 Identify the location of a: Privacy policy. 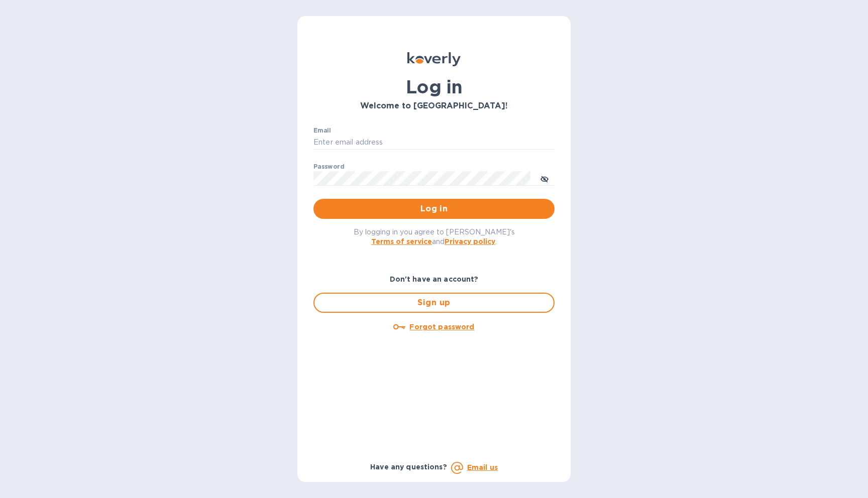
(469, 241).